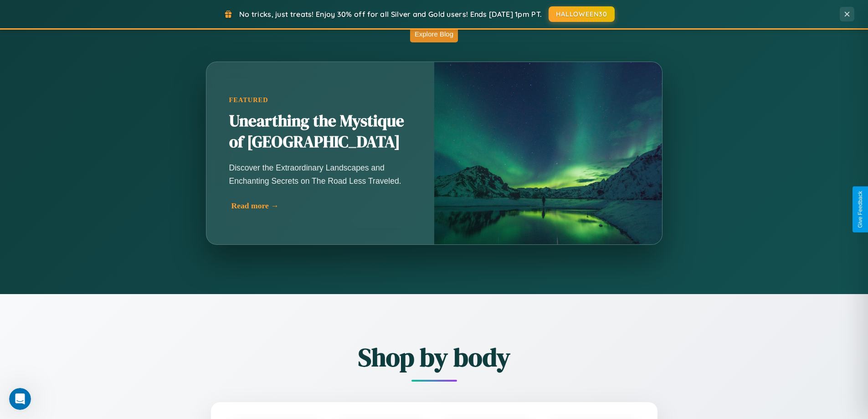 The width and height of the screenshot is (868, 419). I want to click on div: Give Feedback, so click(860, 209).